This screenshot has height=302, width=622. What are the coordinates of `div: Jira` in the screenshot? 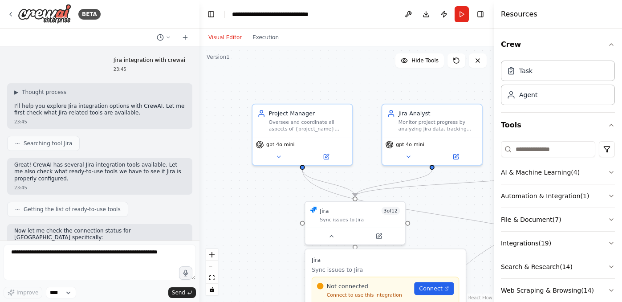 It's located at (324, 211).